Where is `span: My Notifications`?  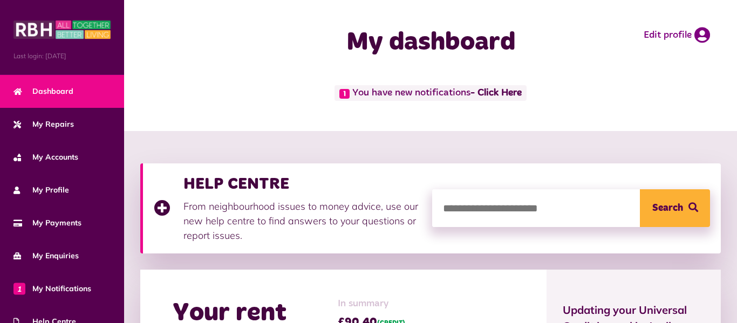 span: My Notifications is located at coordinates (52, 289).